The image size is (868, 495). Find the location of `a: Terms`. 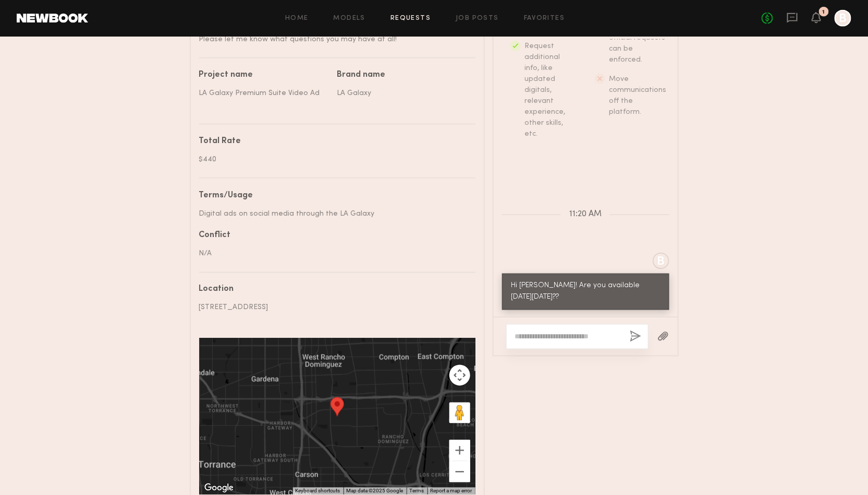

a: Terms is located at coordinates (417, 490).